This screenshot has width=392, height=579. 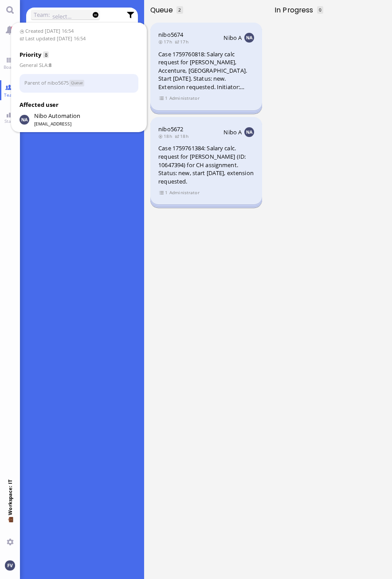 I want to click on img: Nibo Automation, so click(x=25, y=120).